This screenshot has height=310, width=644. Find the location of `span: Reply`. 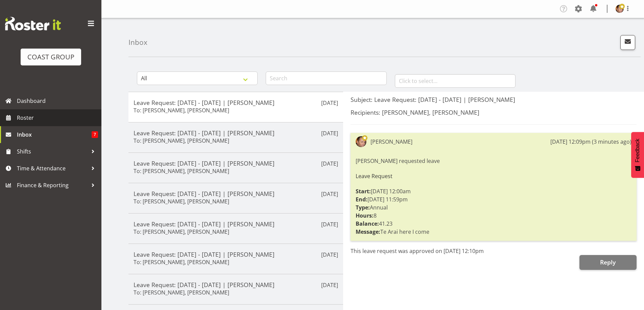

span: Reply is located at coordinates (608, 262).